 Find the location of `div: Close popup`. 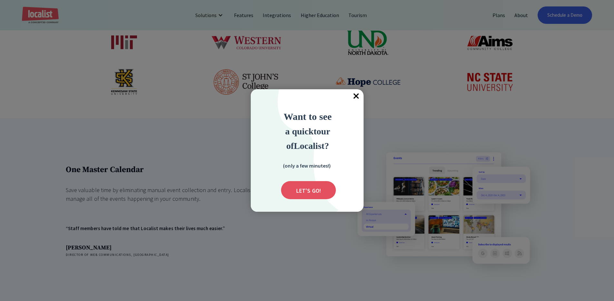

div: Close popup is located at coordinates (356, 96).